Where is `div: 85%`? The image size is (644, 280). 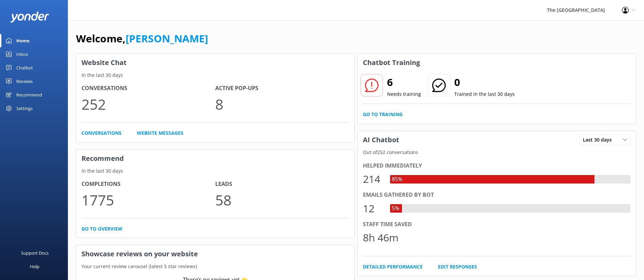 div: 85% is located at coordinates (397, 179).